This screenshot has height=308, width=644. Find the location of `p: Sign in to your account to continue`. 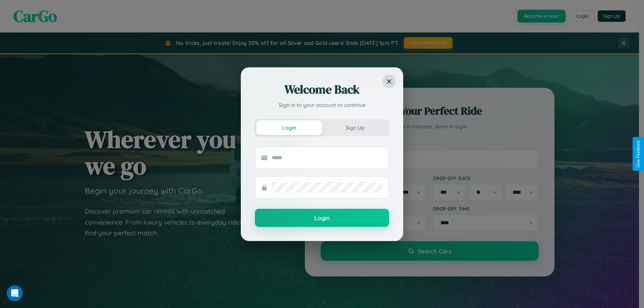

p: Sign in to your account to continue is located at coordinates (322, 105).